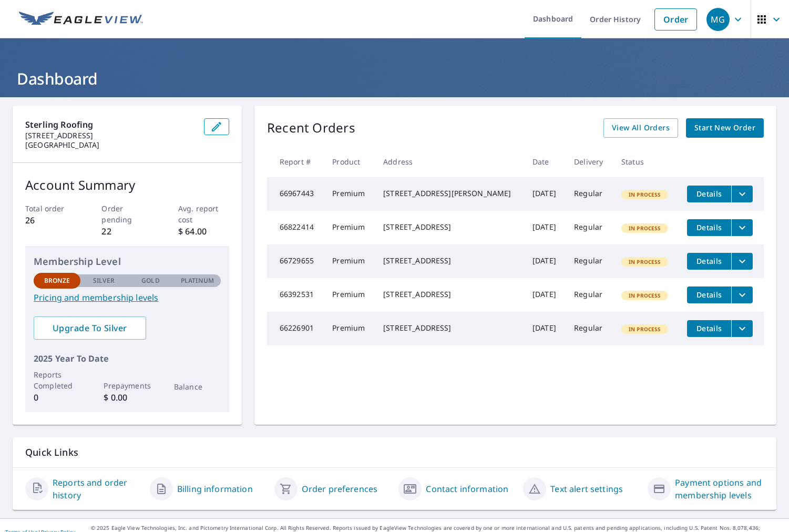 The width and height of the screenshot is (789, 532). I want to click on td: 66226901, so click(296, 329).